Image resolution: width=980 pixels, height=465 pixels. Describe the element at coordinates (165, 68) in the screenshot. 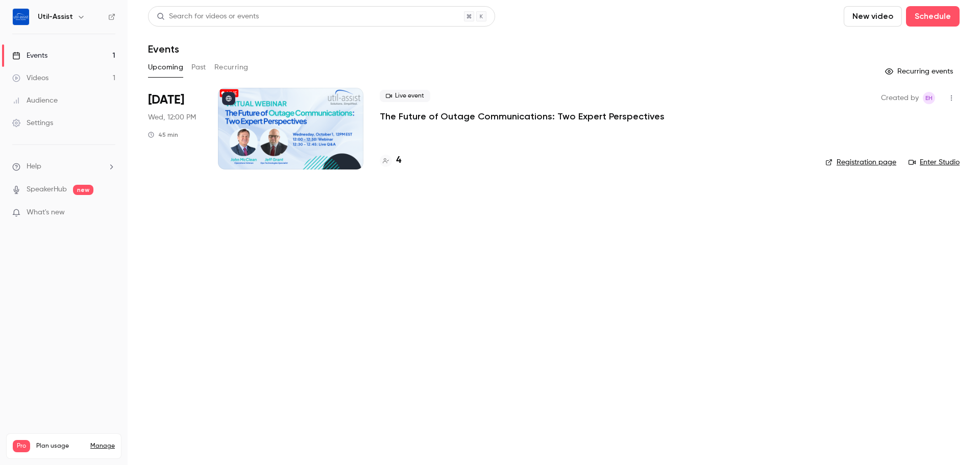

I see `button: Upcoming` at that location.